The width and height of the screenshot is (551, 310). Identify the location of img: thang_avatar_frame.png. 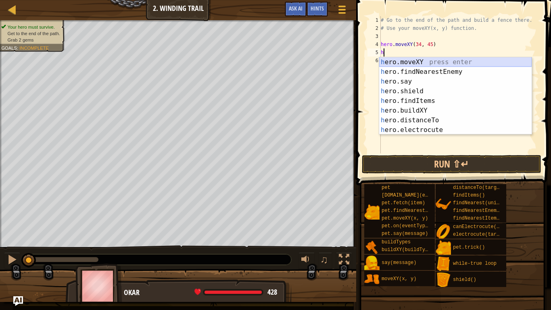
(99, 286).